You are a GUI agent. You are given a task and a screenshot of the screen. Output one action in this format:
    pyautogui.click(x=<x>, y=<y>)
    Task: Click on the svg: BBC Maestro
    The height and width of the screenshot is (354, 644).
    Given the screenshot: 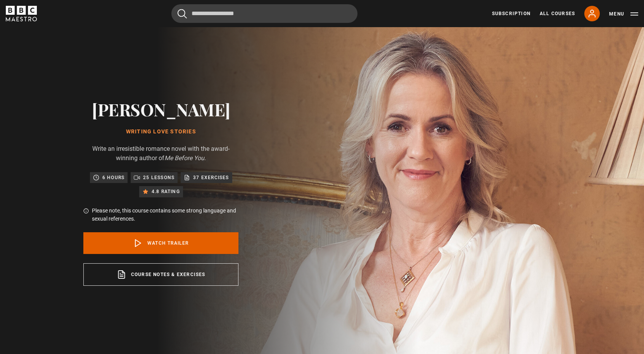 What is the action you would take?
    pyautogui.click(x=21, y=13)
    